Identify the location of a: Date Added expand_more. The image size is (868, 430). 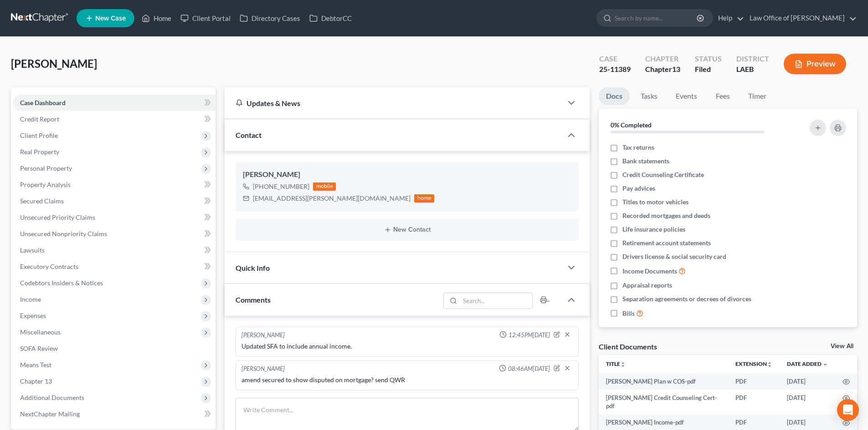
(807, 364).